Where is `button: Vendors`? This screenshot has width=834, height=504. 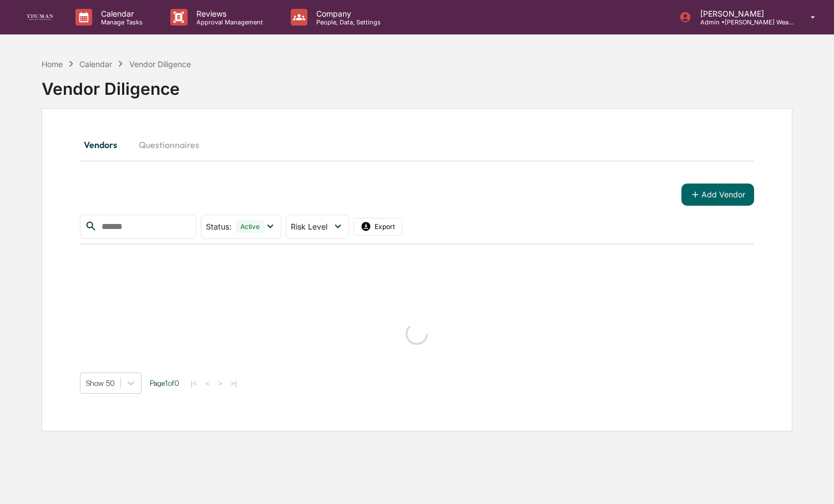 button: Vendors is located at coordinates (105, 145).